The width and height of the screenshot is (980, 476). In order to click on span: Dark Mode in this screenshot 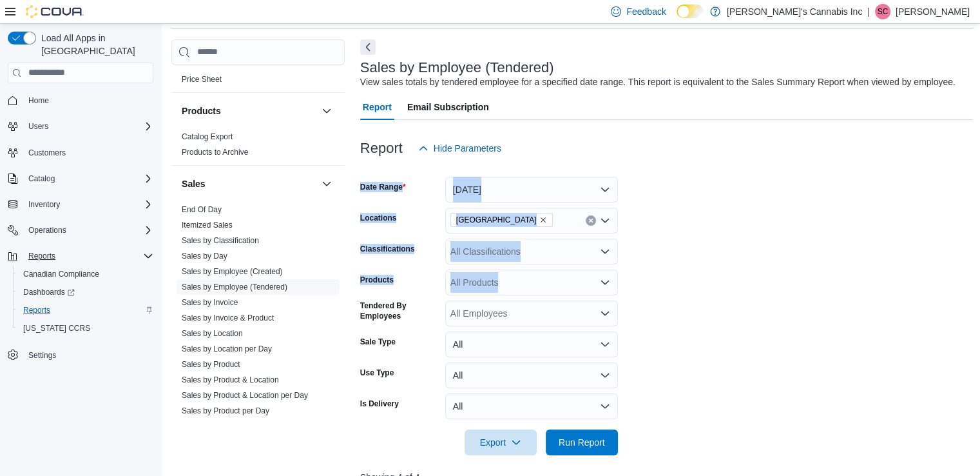, I will do `click(676, 18)`.